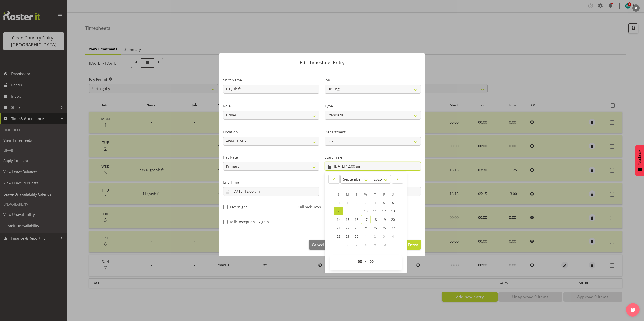 The height and width of the screenshot is (321, 644). Describe the element at coordinates (271, 89) in the screenshot. I see `input: Shift Name` at that location.